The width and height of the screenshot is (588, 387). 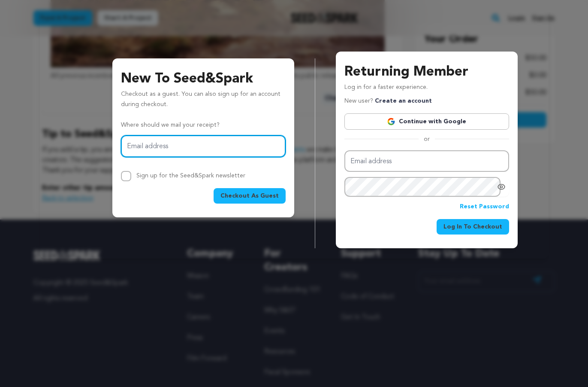 What do you see at coordinates (403, 101) in the screenshot?
I see `a: Create an account` at bounding box center [403, 101].